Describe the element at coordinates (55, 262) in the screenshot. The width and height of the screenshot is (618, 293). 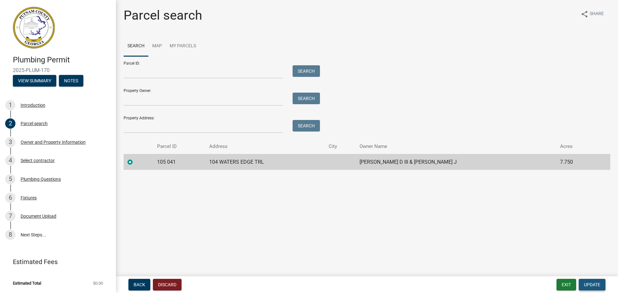
I see `a: Estimated Fees` at that location.